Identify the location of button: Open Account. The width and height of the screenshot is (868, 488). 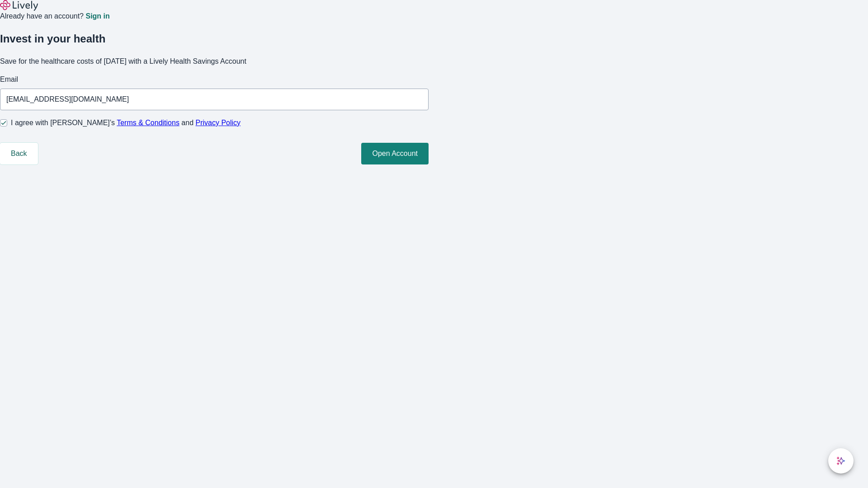
(395, 154).